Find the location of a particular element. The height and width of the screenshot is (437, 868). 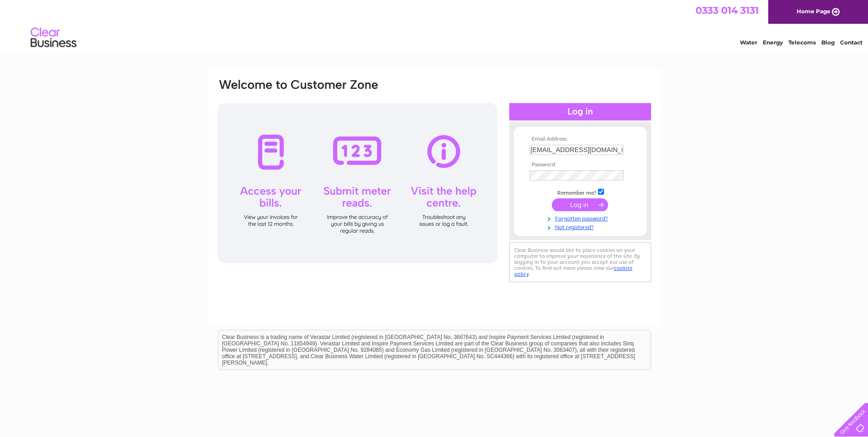

a: Blog is located at coordinates (827, 42).